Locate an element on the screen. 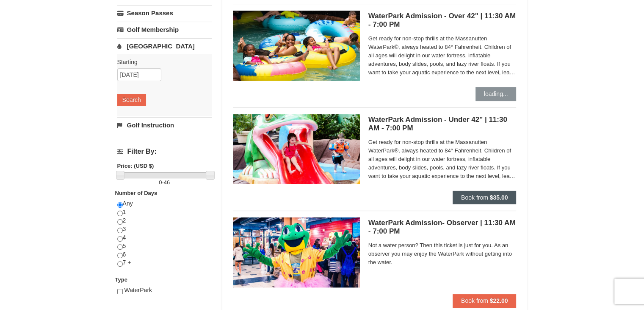 The height and width of the screenshot is (310, 644). button: loading... is located at coordinates (496, 94).